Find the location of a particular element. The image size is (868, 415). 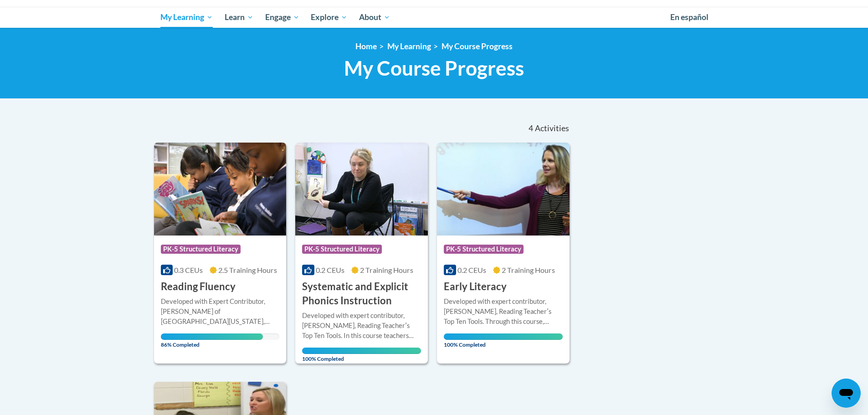

a: Home is located at coordinates (366, 46).